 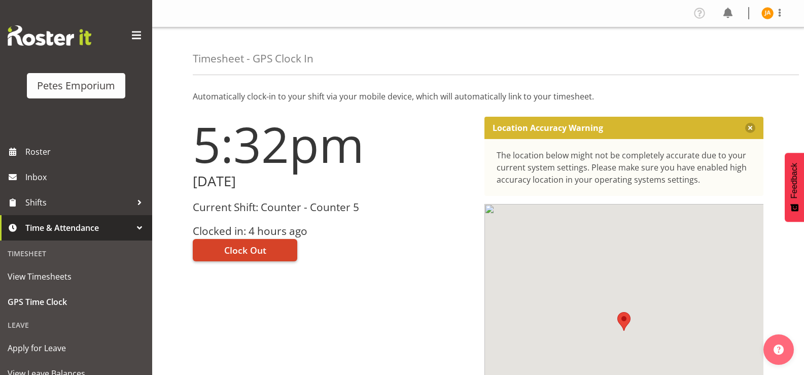 What do you see at coordinates (79, 228) in the screenshot?
I see `span: Time & Attendance` at bounding box center [79, 228].